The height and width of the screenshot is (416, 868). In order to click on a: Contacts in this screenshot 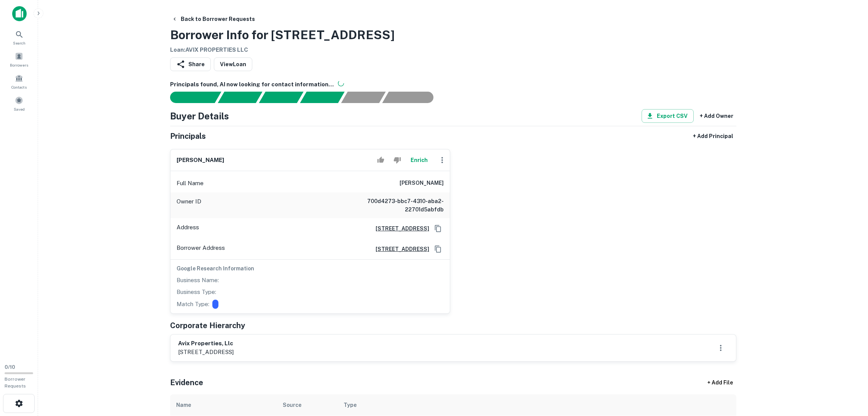, I will do `click(19, 81)`.